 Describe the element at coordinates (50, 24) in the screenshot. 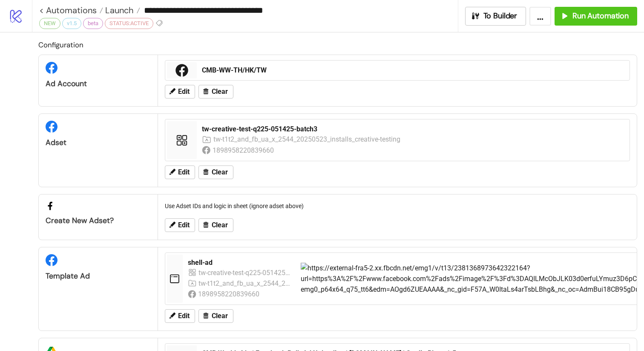

I see `div: NEW` at that location.